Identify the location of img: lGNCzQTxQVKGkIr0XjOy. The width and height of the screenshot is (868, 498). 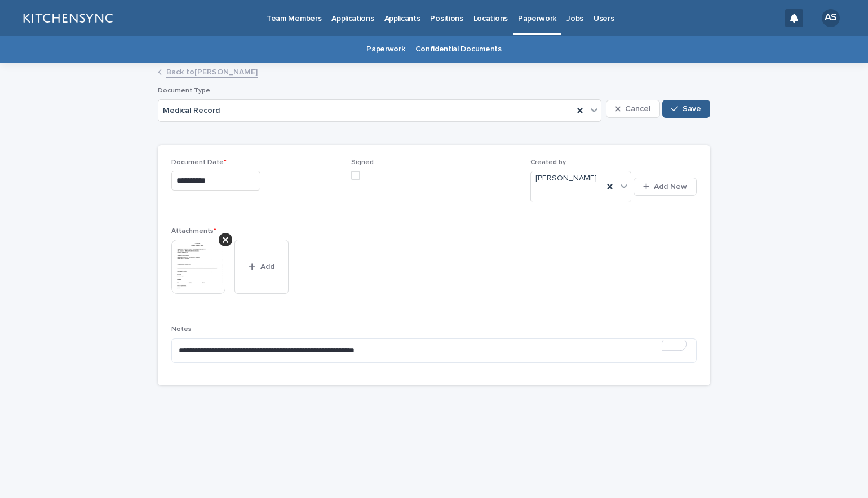
(68, 18).